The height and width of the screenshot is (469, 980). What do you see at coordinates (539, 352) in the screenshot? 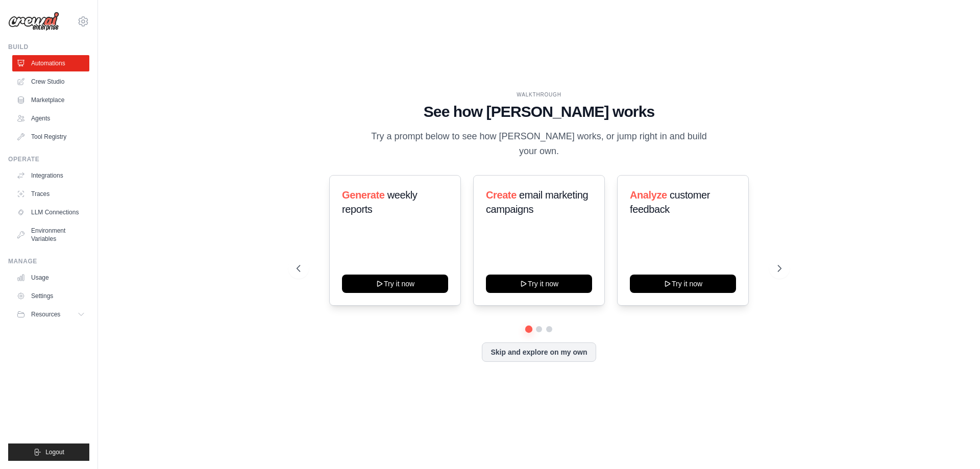
I see `button: Skip and explore on my own` at bounding box center [539, 352].